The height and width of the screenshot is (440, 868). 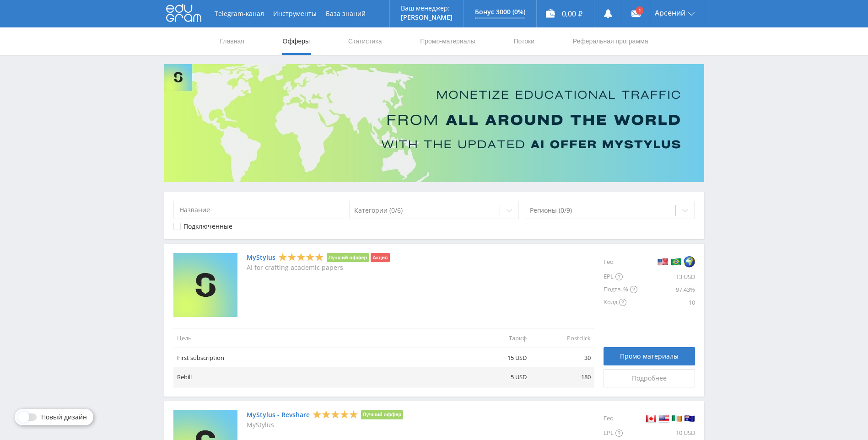 I want to click on td: First subscription, so click(x=320, y=358).